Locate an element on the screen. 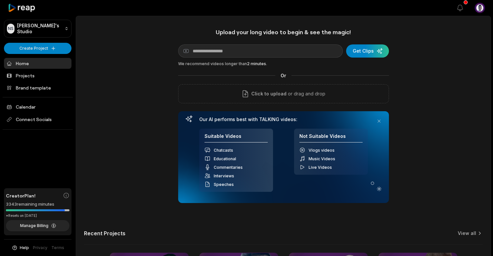 The image size is (493, 256). span: Music Videos is located at coordinates (321, 159).